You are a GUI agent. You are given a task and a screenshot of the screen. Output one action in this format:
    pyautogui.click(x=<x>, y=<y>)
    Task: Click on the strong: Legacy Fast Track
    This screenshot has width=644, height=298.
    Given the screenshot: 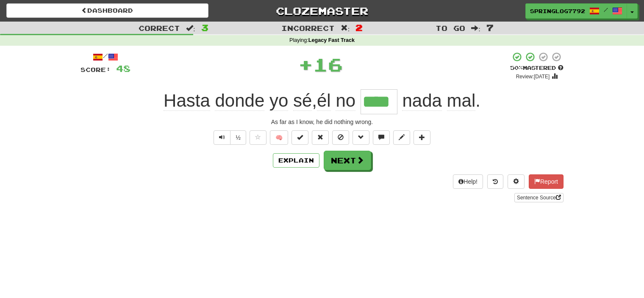 What is the action you would take?
    pyautogui.click(x=331, y=41)
    